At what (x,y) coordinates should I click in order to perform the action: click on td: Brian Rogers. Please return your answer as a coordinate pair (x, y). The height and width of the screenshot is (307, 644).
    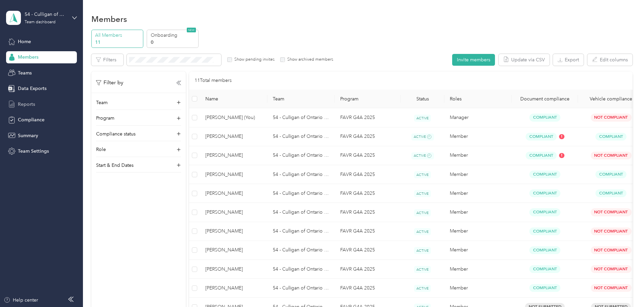
    Looking at the image, I should click on (234, 231).